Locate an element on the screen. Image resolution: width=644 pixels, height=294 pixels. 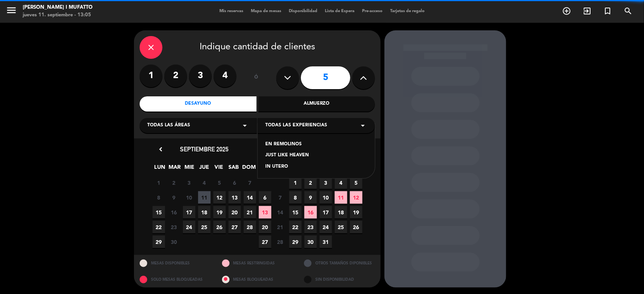
span: Mapa de mesas is located at coordinates (266, 11).